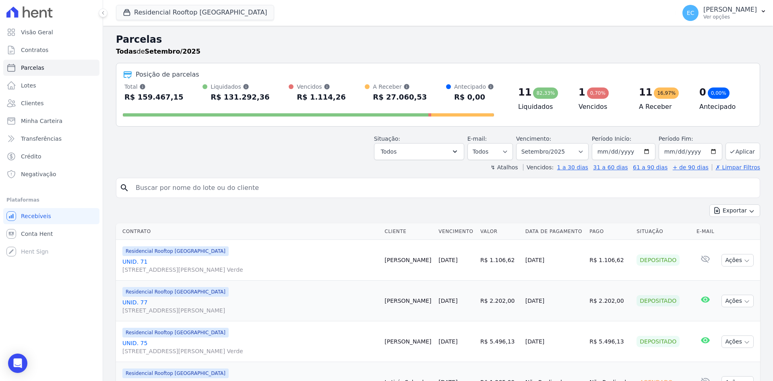 Image resolution: width=773 pixels, height=381 pixels. I want to click on a: Visão Geral, so click(51, 32).